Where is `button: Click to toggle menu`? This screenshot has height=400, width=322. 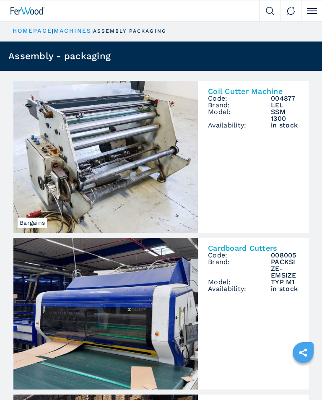
button: Click to toggle menu is located at coordinates (312, 11).